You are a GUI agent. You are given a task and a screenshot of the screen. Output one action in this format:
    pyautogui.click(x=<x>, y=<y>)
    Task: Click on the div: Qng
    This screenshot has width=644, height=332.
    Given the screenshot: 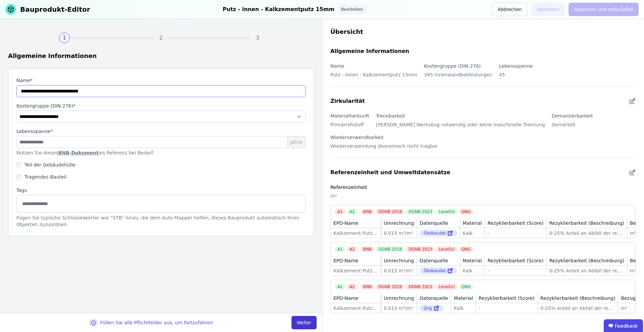 What is the action you would take?
    pyautogui.click(x=431, y=308)
    